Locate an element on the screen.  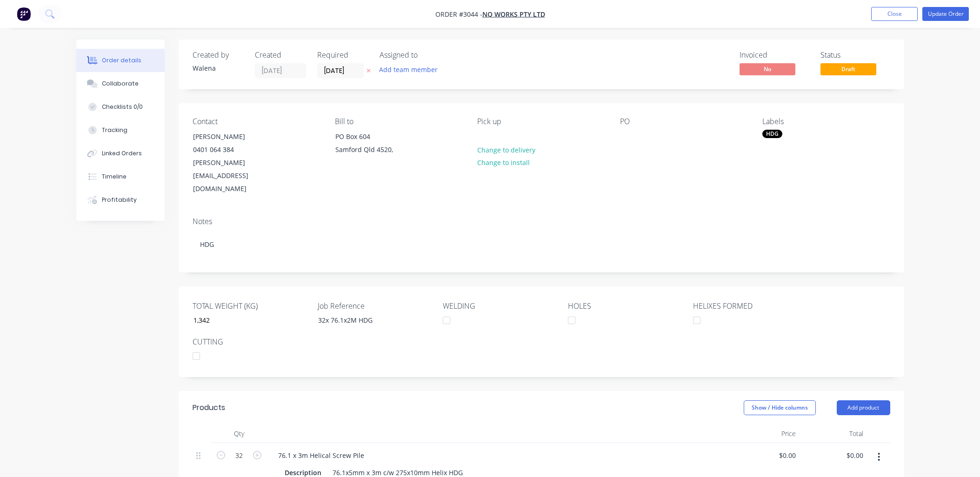
button: Linked Orders is located at coordinates (120, 154).